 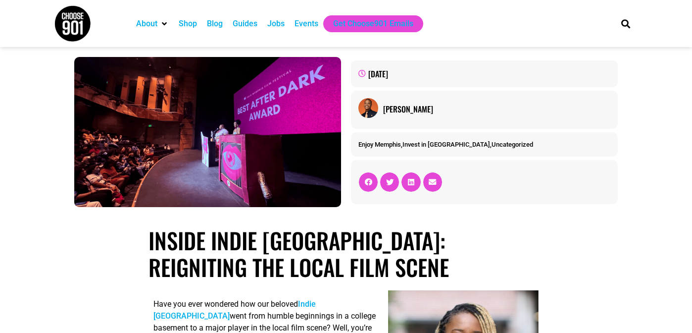 What do you see at coordinates (380, 144) in the screenshot?
I see `a: Enjoy Memphis` at bounding box center [380, 144].